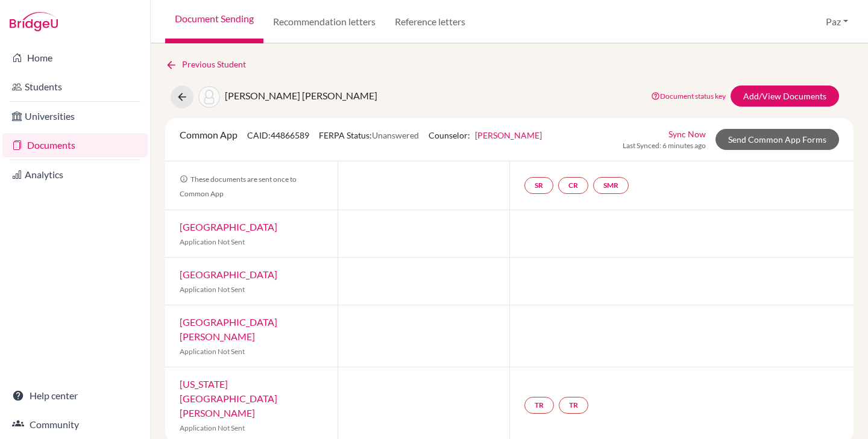  I want to click on a: SMR, so click(611, 186).